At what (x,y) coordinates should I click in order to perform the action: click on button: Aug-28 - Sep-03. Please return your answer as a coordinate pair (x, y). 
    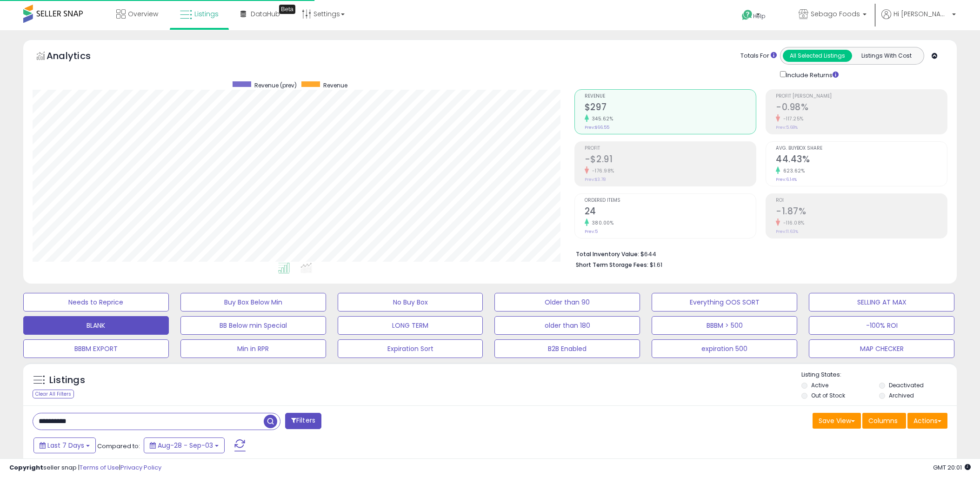
    Looking at the image, I should click on (184, 446).